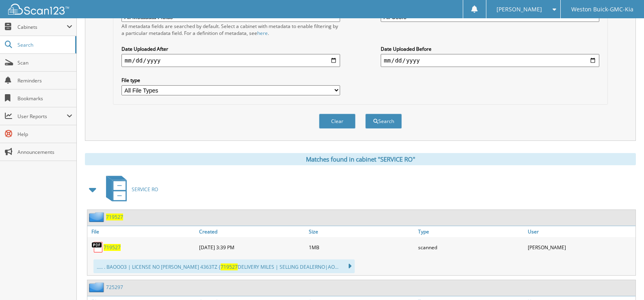 The height and width of the screenshot is (300, 644). I want to click on a: Created, so click(252, 231).